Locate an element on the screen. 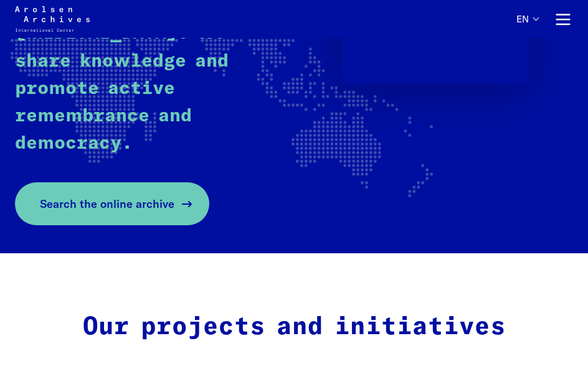  a: Search the online archive is located at coordinates (112, 203).